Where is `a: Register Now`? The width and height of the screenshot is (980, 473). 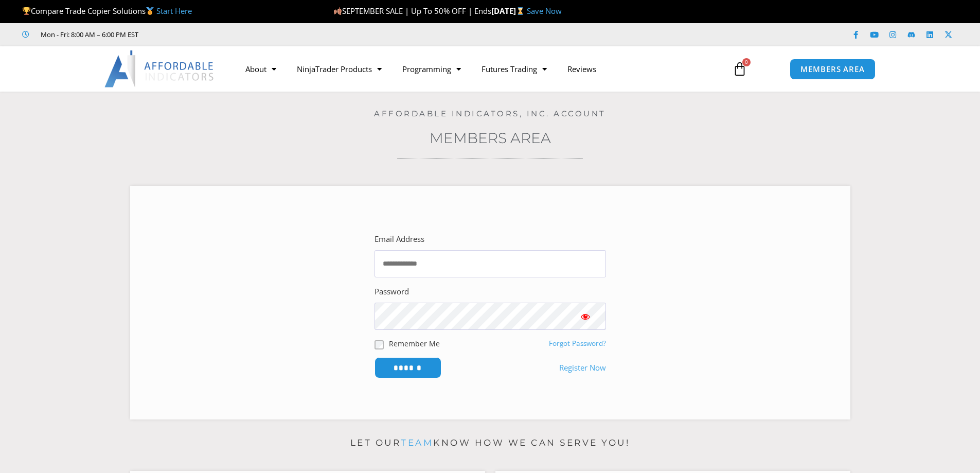
a: Register Now is located at coordinates (582, 368).